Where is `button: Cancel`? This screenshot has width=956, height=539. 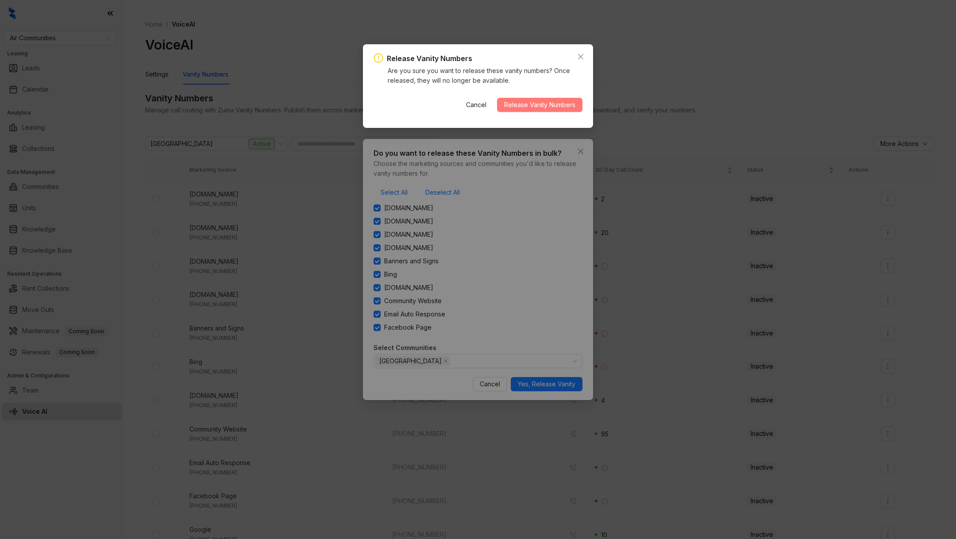
button: Cancel is located at coordinates (476, 105).